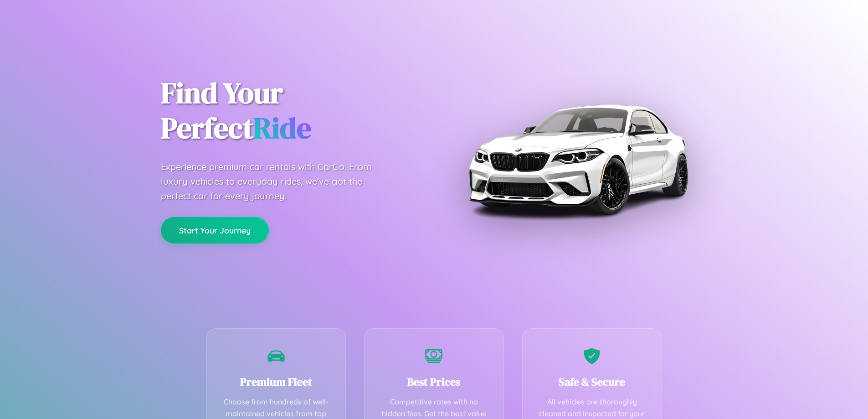  What do you see at coordinates (282, 128) in the screenshot?
I see `span: Ride` at bounding box center [282, 128].